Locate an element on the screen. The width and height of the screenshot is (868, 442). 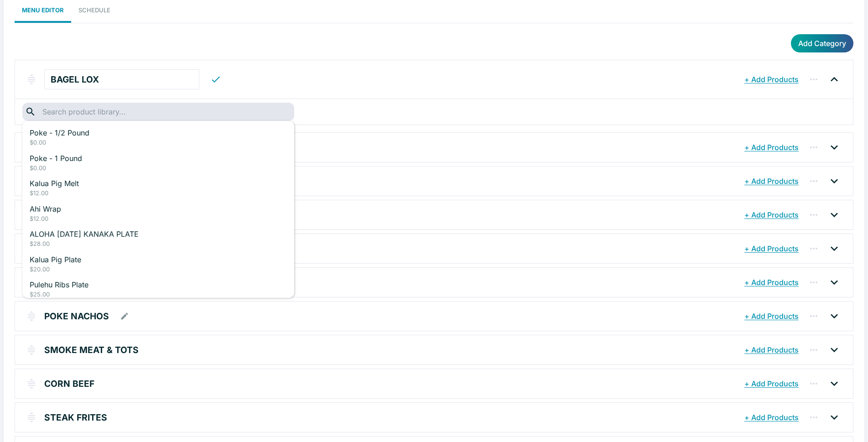
div: POKE NACHOS+ Add Products is located at coordinates (434, 317).